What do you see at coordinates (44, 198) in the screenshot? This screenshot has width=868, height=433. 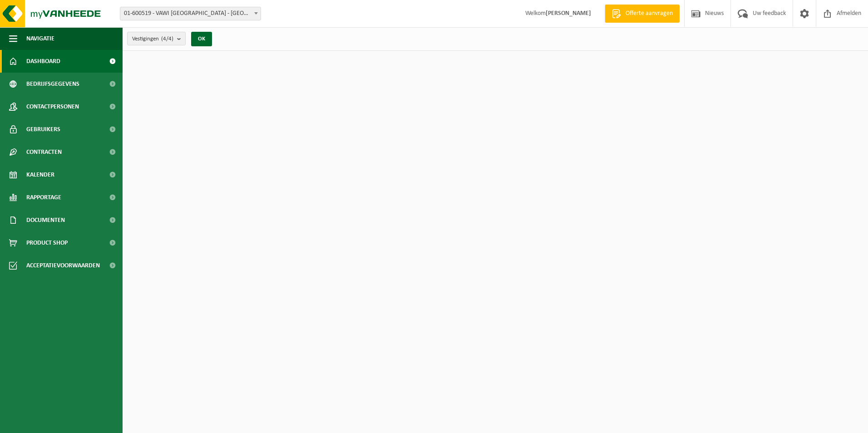 I see `span: Rapportage` at bounding box center [44, 198].